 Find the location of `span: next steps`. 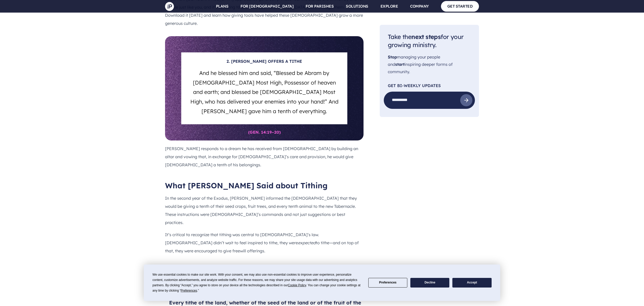

span: next steps is located at coordinates (426, 36).